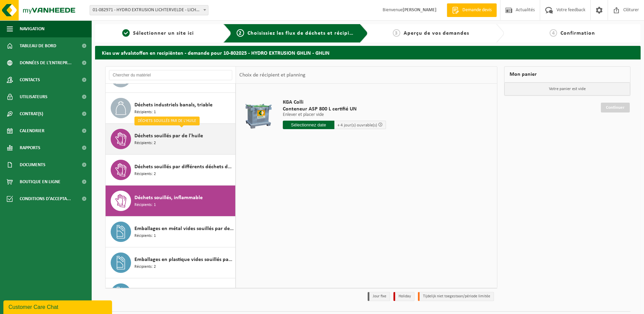 This screenshot has height=314, width=644. Describe the element at coordinates (32, 29) in the screenshot. I see `span: Navigation` at that location.